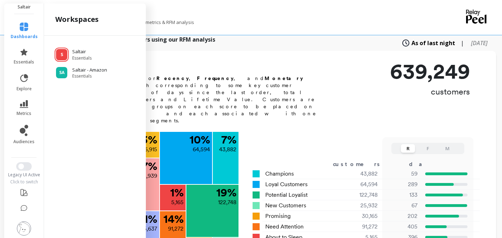 The image size is (502, 238). Describe the element at coordinates (62, 55) in the screenshot. I see `span: S` at that location.